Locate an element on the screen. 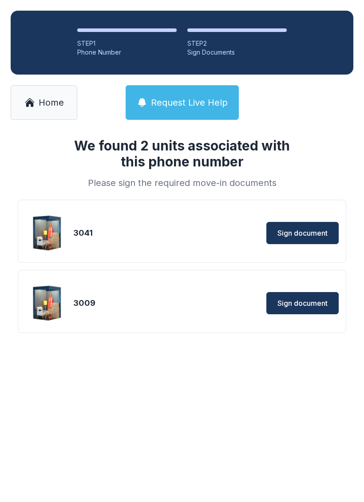 Image resolution: width=364 pixels, height=502 pixels. h1: We found 2 units associated with this phone number is located at coordinates (182, 153).